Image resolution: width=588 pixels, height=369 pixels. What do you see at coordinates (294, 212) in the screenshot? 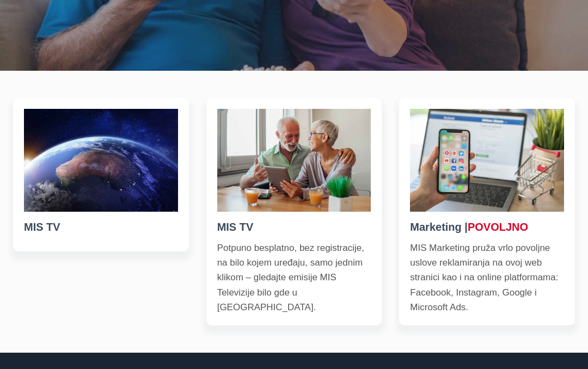
I see `a: MIS TVPotpuno besplatno, bez registracije, na bilo kojem uređaju, samo jednim klikom – gledajte e...` at bounding box center [294, 212].